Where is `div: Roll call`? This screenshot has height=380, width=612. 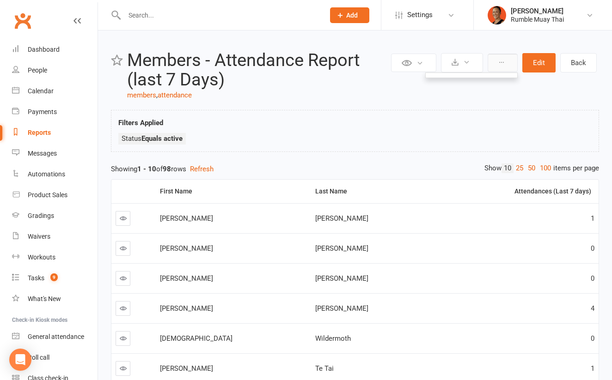 div: Roll call is located at coordinates (38, 358).